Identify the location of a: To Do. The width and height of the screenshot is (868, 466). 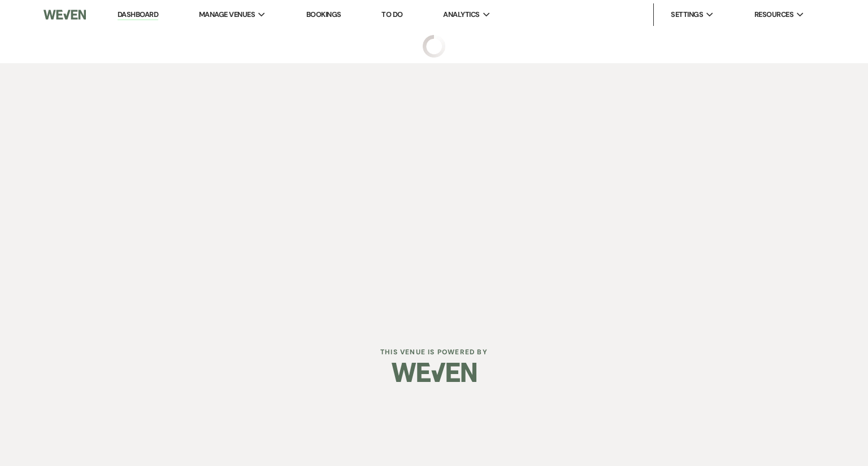
(392, 14).